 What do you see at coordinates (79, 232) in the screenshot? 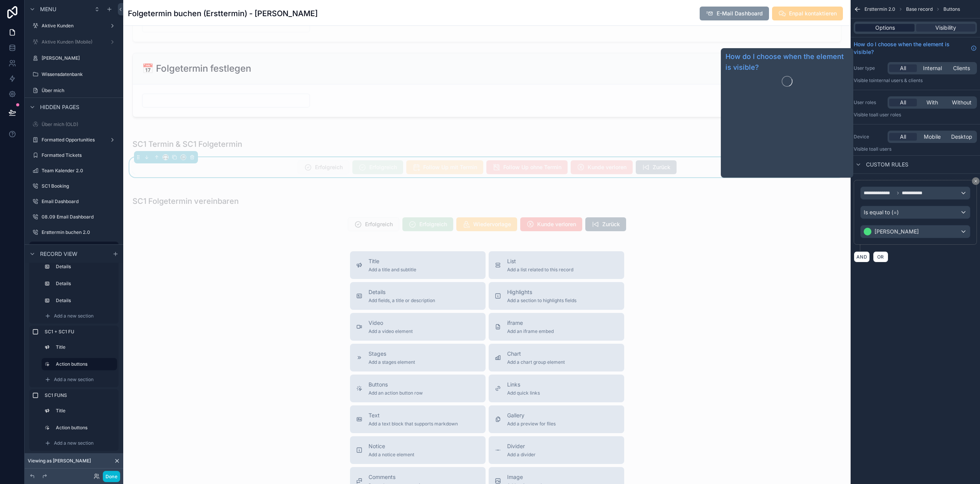
I see `label: Ersttermin buchen 2.0` at bounding box center [79, 232].